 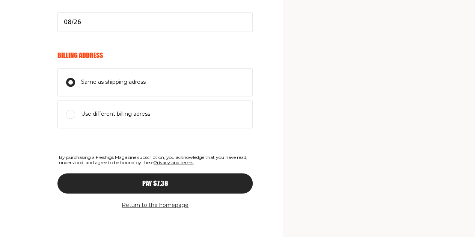 What do you see at coordinates (155, 205) in the screenshot?
I see `button: Return to the homepage` at bounding box center [155, 205].